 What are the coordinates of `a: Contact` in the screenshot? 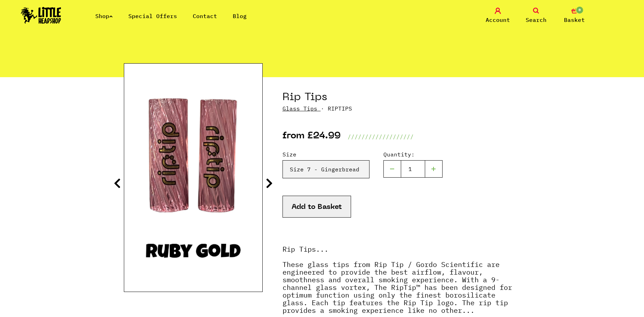 It's located at (205, 16).